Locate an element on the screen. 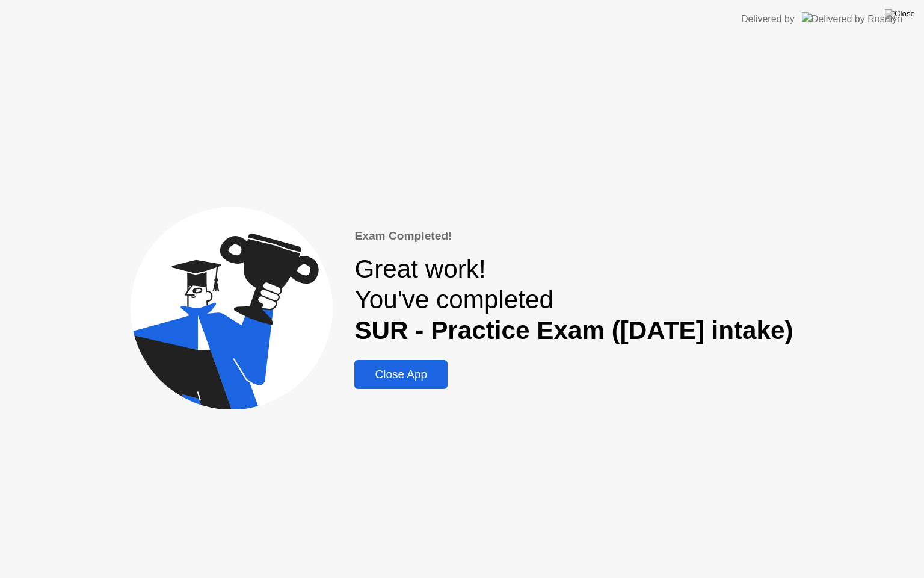  button: Close App is located at coordinates (400, 374).